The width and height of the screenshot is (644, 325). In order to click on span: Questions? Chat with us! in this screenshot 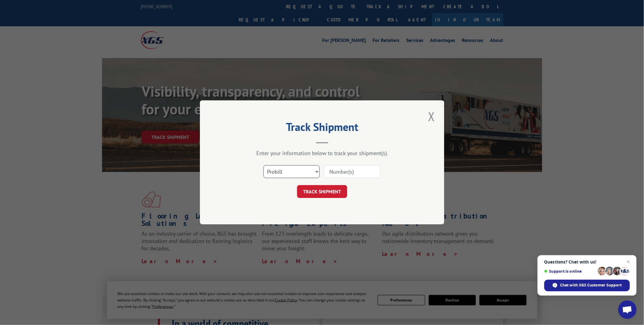, I will do `click(587, 262)`.